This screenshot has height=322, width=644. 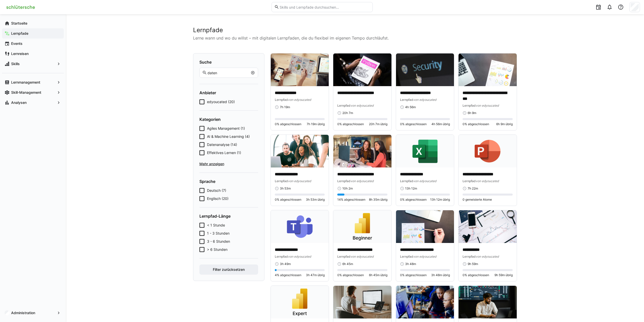 What do you see at coordinates (355, 38) in the screenshot?
I see `p: Lerne wann und wo du willst – mit digitalen Lernpfaden, die du flexibel im eigenen Tempo durchläu...` at bounding box center [355, 38].